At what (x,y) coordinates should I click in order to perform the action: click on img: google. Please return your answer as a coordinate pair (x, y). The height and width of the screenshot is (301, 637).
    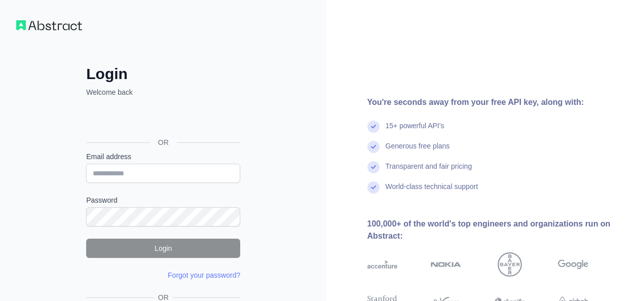
    Looking at the image, I should click on (573, 264).